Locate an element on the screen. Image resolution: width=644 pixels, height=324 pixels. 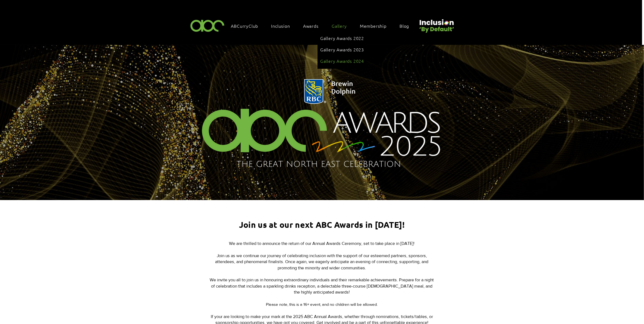
a: Membership is located at coordinates (376, 25).